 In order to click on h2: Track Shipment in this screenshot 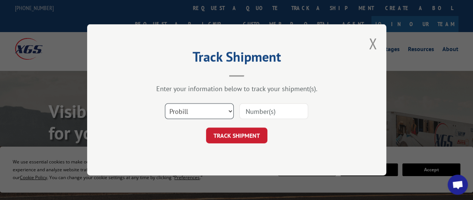, I will do `click(236, 59)`.